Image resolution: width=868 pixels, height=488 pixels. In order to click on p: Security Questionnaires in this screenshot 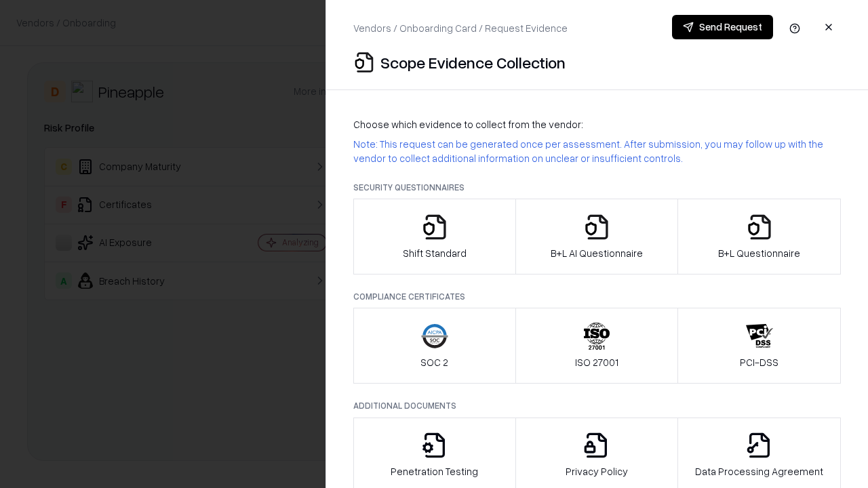, I will do `click(596, 187)`.